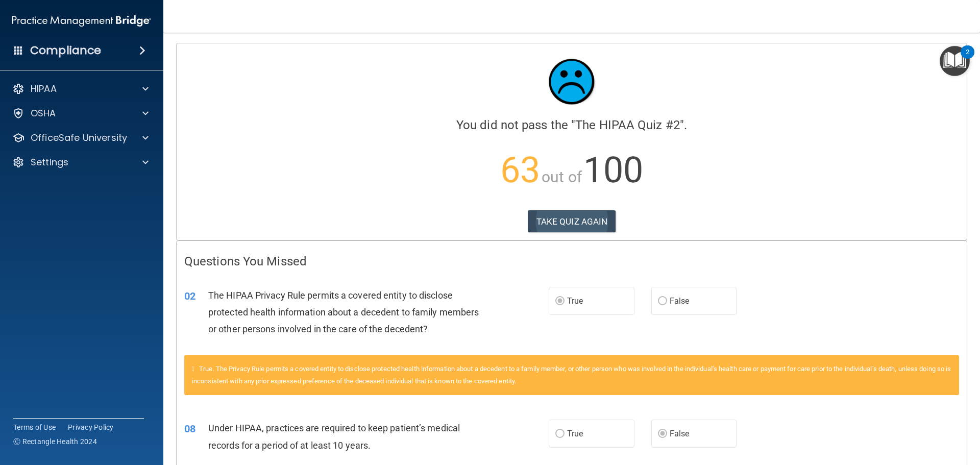  Describe the element at coordinates (572, 261) in the screenshot. I see `h4: Questions You Missed` at that location.